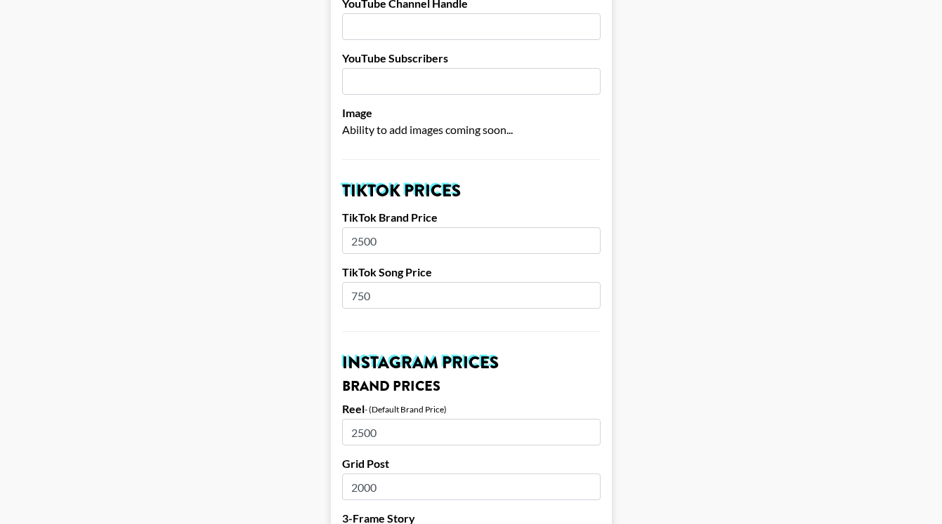  What do you see at coordinates (353, 409) in the screenshot?
I see `label: Reel` at bounding box center [353, 409].